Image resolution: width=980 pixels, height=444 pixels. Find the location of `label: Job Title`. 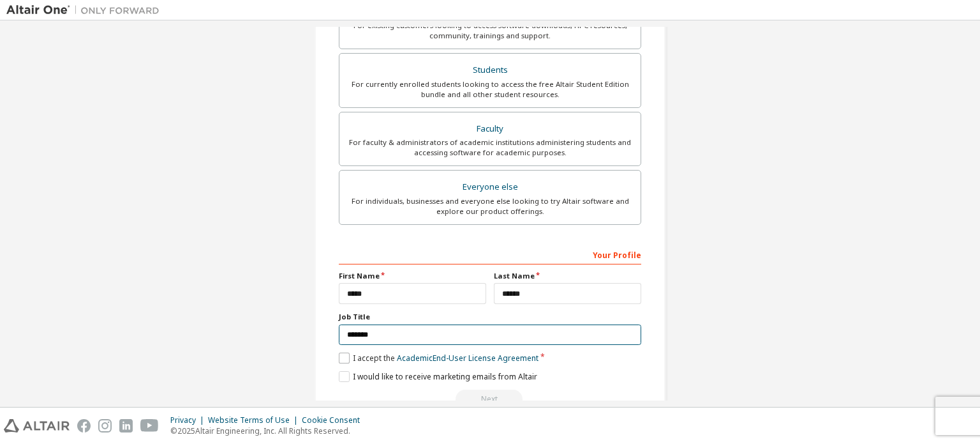

label: Job Title is located at coordinates (490, 317).